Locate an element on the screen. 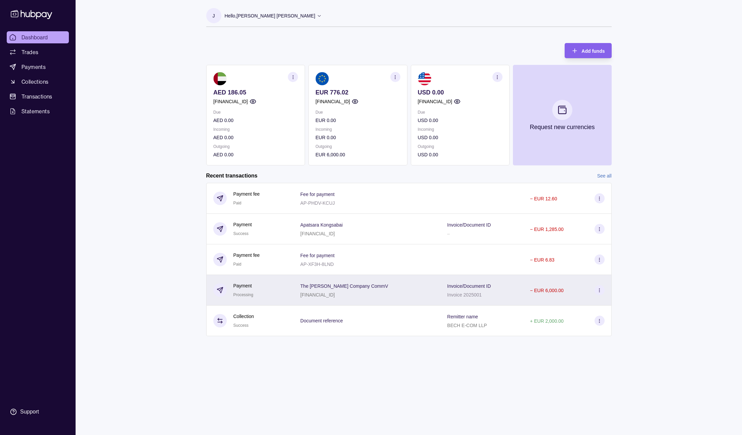  a: Transactions is located at coordinates (38, 96).